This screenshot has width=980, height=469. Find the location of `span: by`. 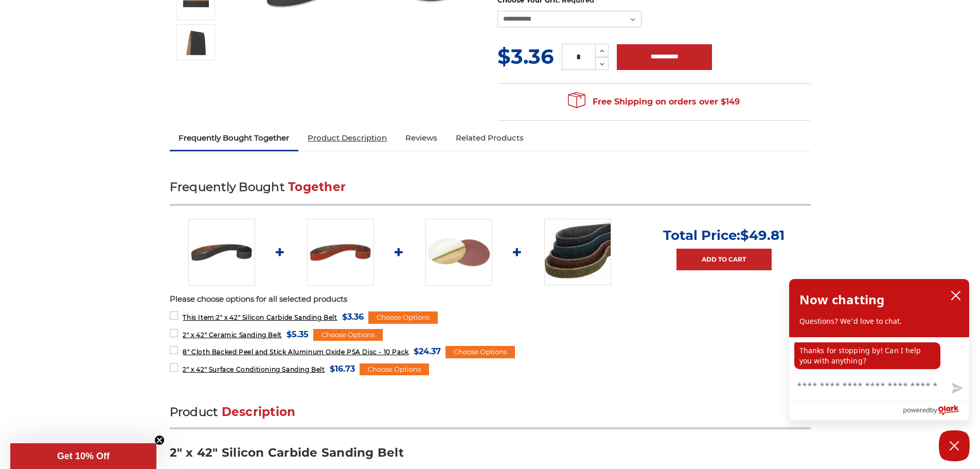

span: by is located at coordinates (933, 410).